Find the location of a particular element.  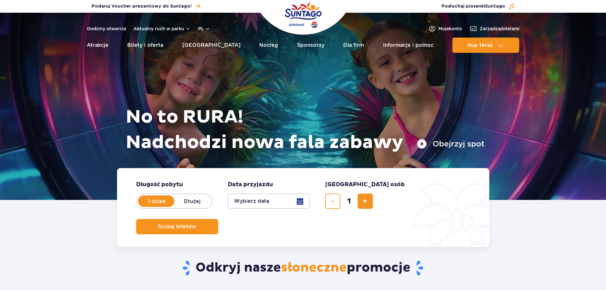

button: Kup teraz is located at coordinates (486, 45).